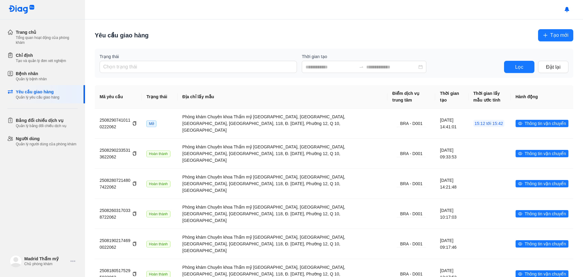 This screenshot has height=277, width=583. Describe the element at coordinates (411, 97) in the screenshot. I see `th: Điểm dịch vụ trung tâm` at that location.